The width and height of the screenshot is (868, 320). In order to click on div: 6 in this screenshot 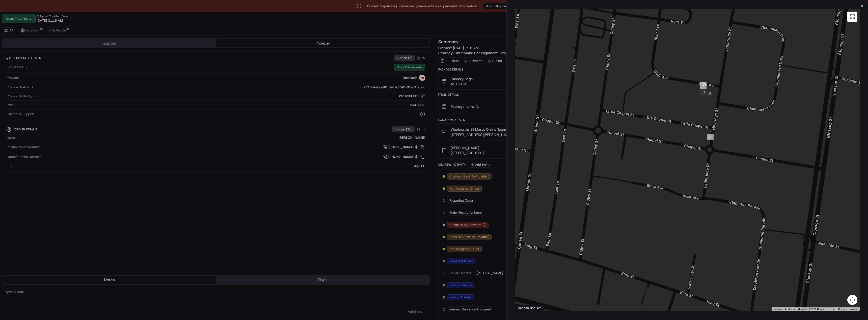, I will do `click(710, 137)`.